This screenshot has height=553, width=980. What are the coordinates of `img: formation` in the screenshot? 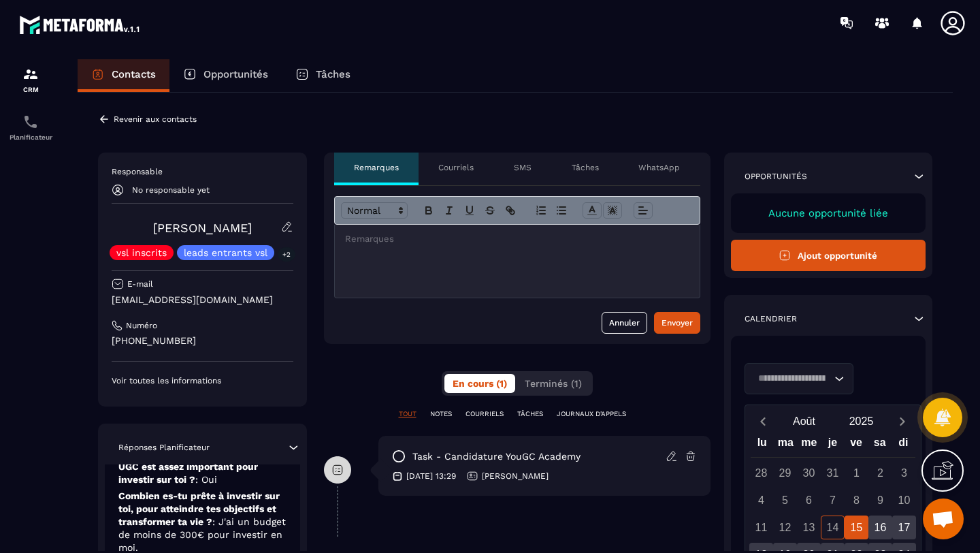 It's located at (30, 74).